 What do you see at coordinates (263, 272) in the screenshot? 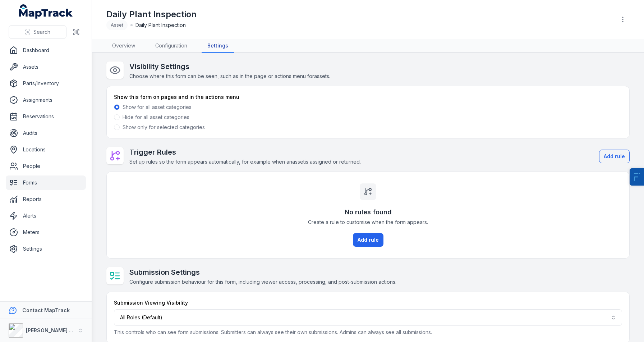
I see `h2: Submission Settings` at bounding box center [263, 272].